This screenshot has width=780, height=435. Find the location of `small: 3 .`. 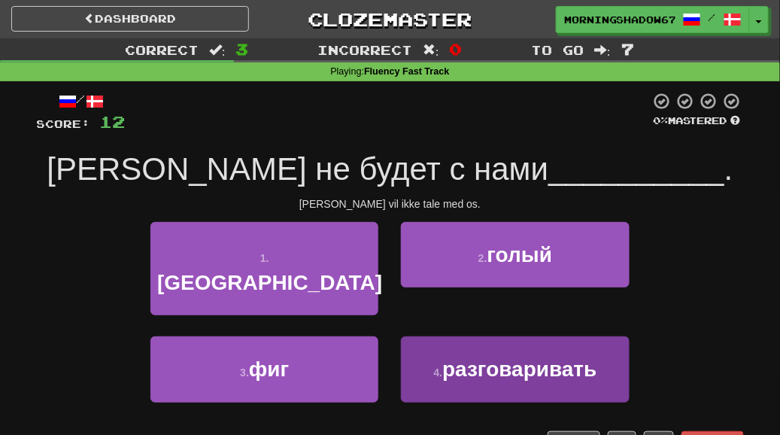

small: 3 . is located at coordinates (245, 373).